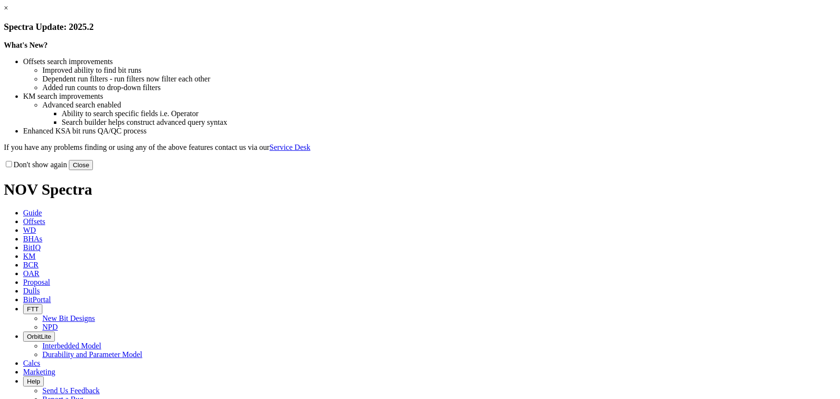  What do you see at coordinates (34, 221) in the screenshot?
I see `span: Offsets` at bounding box center [34, 221].